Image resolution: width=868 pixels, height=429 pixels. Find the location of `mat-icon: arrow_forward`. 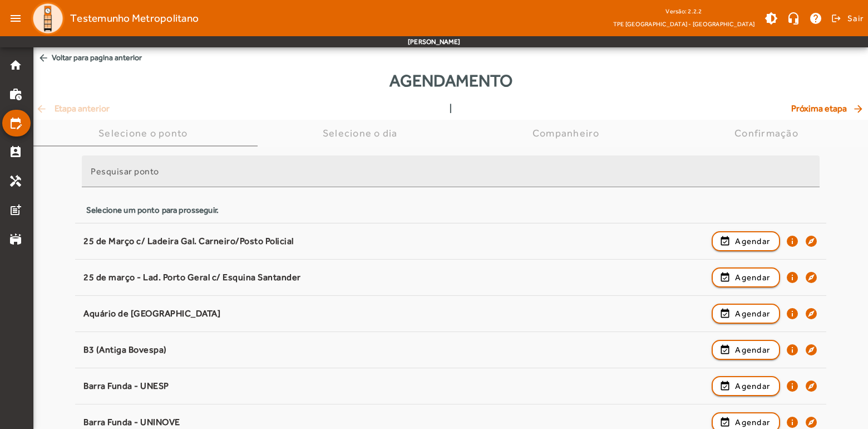

mat-icon: arrow_forward is located at coordinates (859, 109).